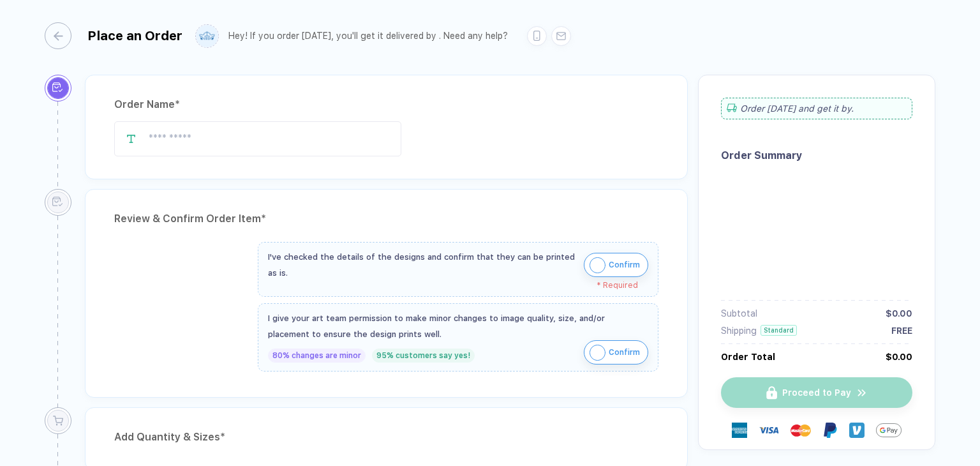 The height and width of the screenshot is (466, 980). What do you see at coordinates (739, 313) in the screenshot?
I see `div: Subtotal` at bounding box center [739, 313].